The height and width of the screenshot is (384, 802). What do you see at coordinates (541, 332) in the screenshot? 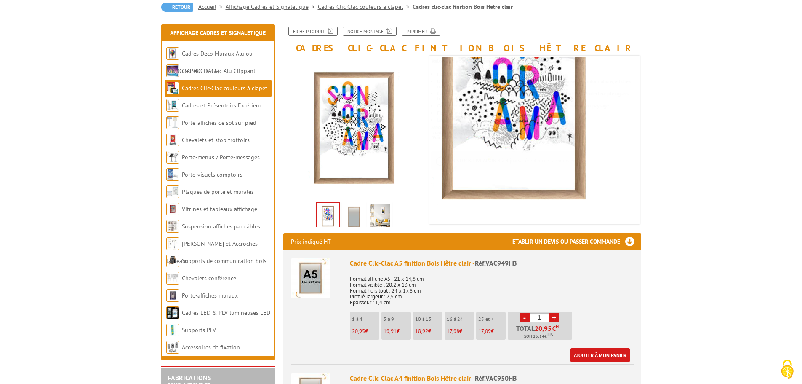
I see `p: Total` at bounding box center [541, 332].